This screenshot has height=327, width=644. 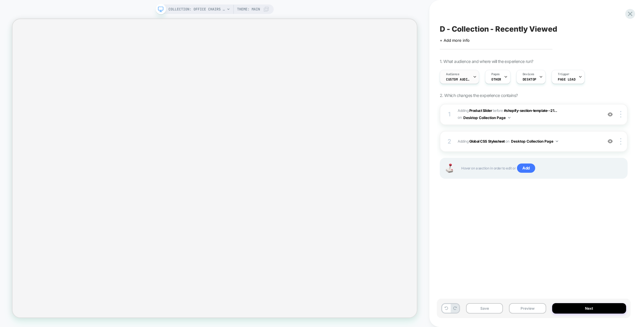 What do you see at coordinates (450, 114) in the screenshot?
I see `div: 1` at bounding box center [450, 114].